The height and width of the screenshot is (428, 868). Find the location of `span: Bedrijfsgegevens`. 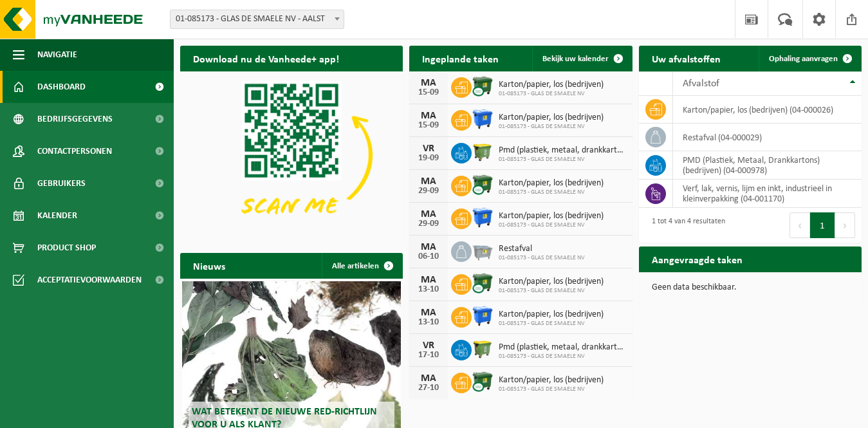

span: Bedrijfsgegevens is located at coordinates (74, 119).